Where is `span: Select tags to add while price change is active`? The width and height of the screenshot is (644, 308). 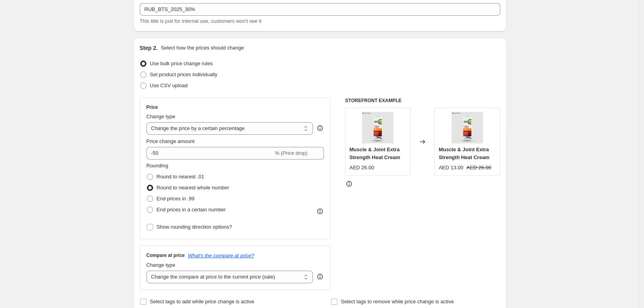
span: Select tags to add while price change is active is located at coordinates (202, 302).